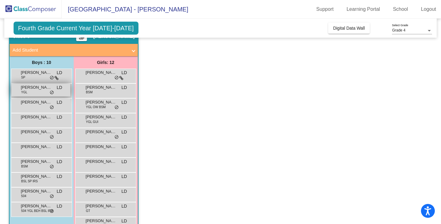 The image size is (441, 224). Describe the element at coordinates (428, 9) in the screenshot. I see `a: Logout` at that location.